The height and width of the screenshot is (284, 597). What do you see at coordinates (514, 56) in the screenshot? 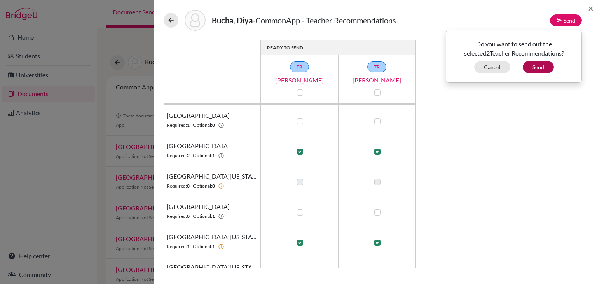
I see `div: Send` at bounding box center [514, 56].